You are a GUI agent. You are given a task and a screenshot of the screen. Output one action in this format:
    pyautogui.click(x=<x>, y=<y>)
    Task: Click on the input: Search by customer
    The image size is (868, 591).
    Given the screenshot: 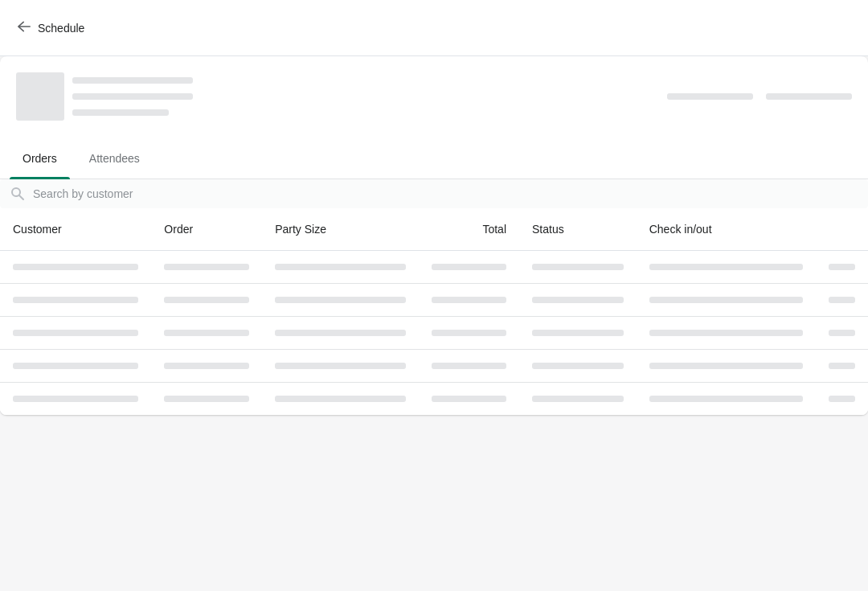 What is the action you would take?
    pyautogui.click(x=450, y=194)
    